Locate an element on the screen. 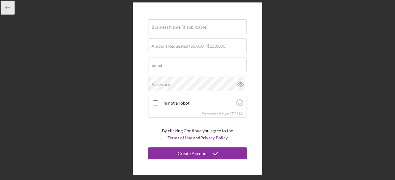  label: Password is located at coordinates (161, 85).